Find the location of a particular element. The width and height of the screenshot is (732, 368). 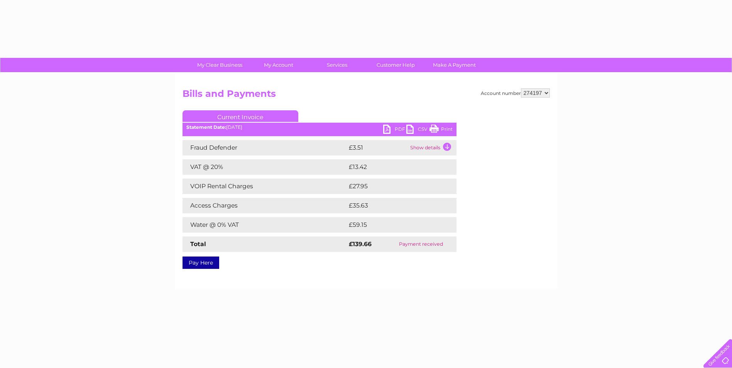

td: VAT @ 20% is located at coordinates (265, 167).